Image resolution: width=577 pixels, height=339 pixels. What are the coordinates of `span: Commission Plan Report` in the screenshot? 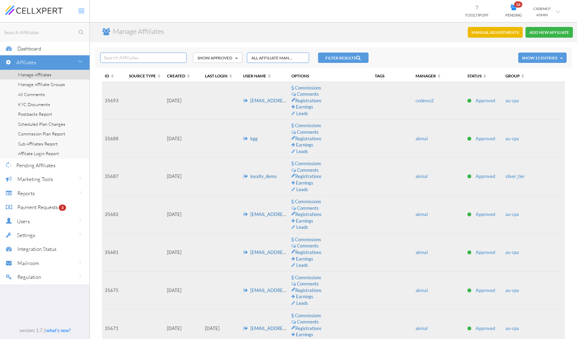 It's located at (41, 134).